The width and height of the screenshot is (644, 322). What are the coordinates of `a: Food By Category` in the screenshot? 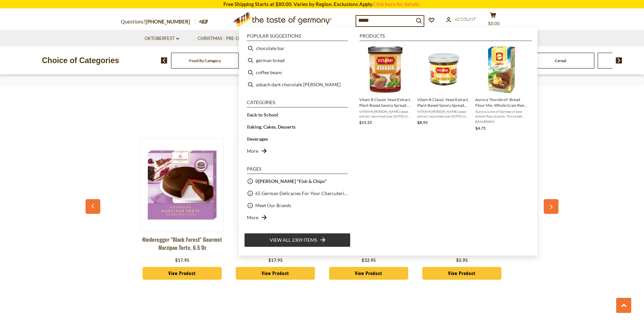 It's located at (205, 60).